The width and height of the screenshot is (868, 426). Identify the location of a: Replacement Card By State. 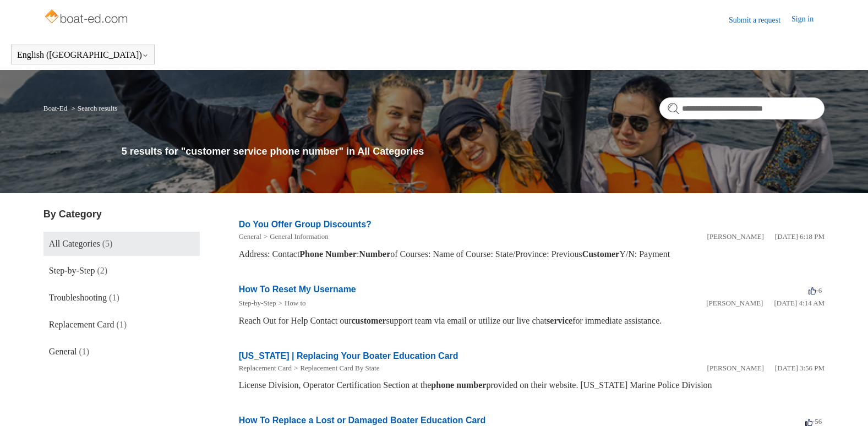
(340, 368).